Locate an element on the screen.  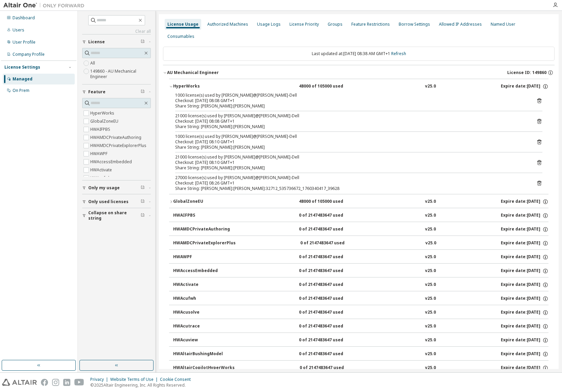
div: Allowed IP Addresses is located at coordinates (460, 24).